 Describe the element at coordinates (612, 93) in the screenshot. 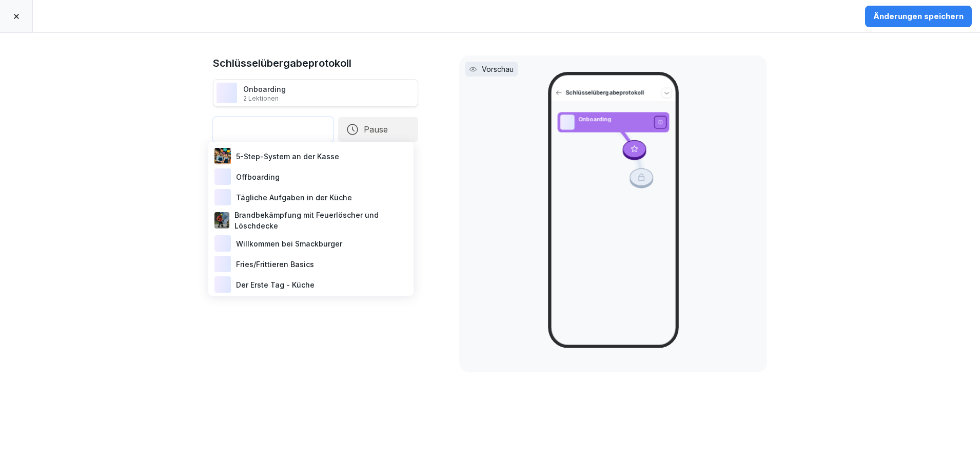

I see `p: Schlüsselübergabeprotokoll` at that location.